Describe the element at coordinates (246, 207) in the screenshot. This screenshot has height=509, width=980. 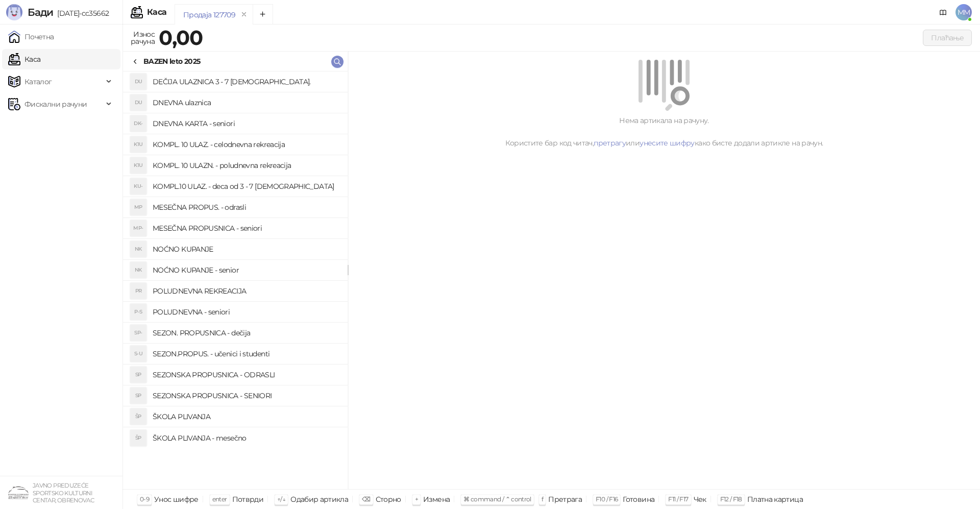
I see `h4: MESEČNA PROPUS. - odrasli` at that location.